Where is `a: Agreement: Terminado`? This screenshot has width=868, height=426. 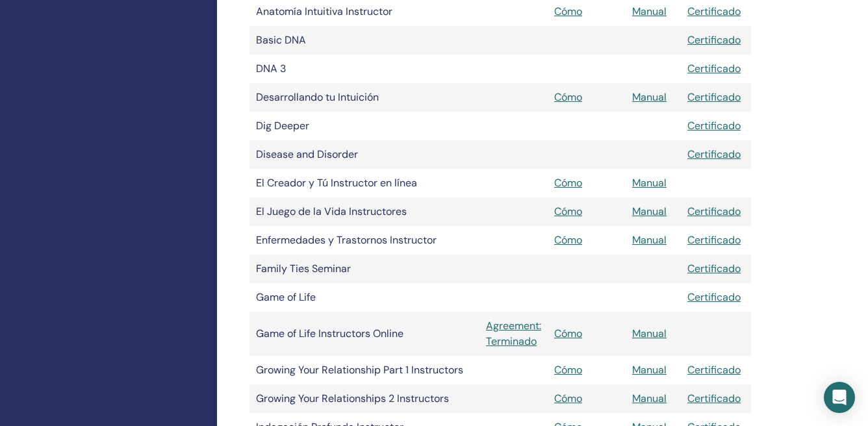 a: Agreement: Terminado is located at coordinates (514, 334).